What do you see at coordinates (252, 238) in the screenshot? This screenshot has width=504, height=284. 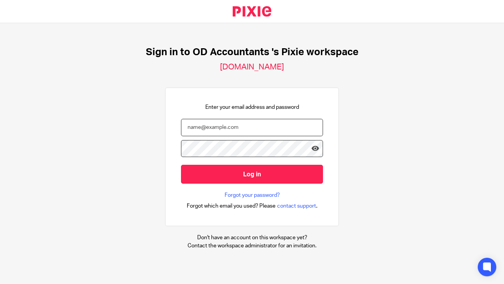 I see `p: Don't have an account on this workspace yet?` at bounding box center [252, 238].